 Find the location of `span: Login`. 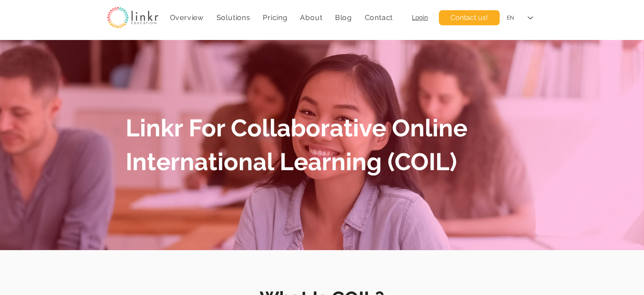

span: Login is located at coordinates (420, 18).